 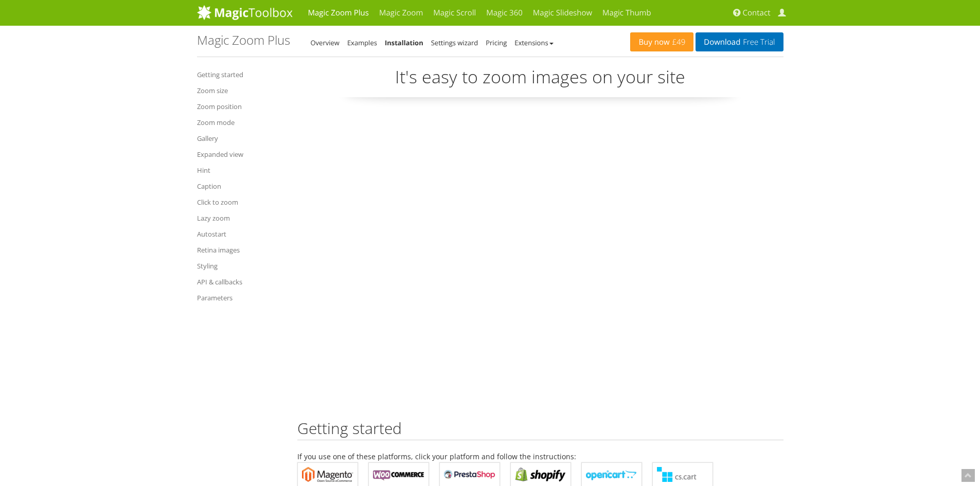 What do you see at coordinates (239, 218) in the screenshot?
I see `a: Lazy zoom` at bounding box center [239, 218].